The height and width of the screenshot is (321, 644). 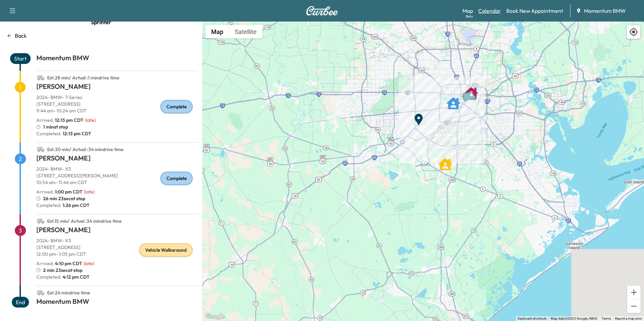 I want to click on gmp-advanced-marker: THOMAS JONES, so click(x=445, y=161).